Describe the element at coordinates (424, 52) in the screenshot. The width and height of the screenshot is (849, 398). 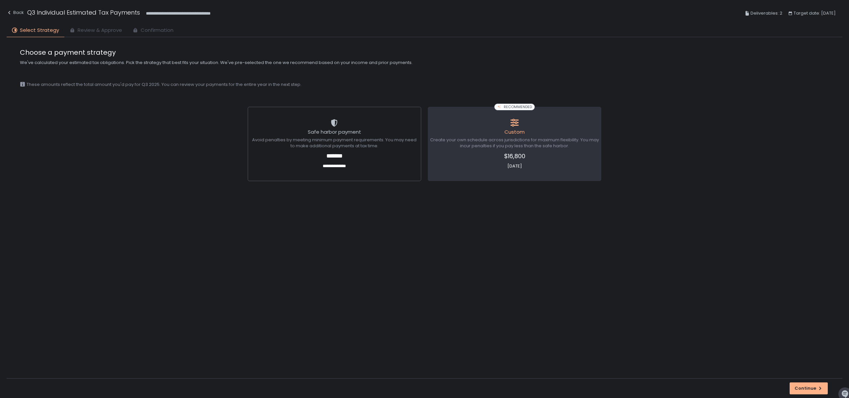
I see `span: Choose a payment strategy` at that location.